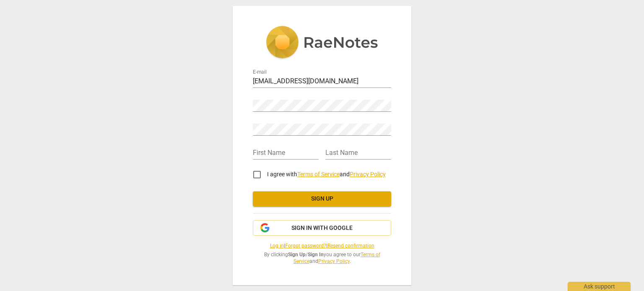  Describe the element at coordinates (322, 258) in the screenshot. I see `span: By clicking / you agree to our and .` at that location.